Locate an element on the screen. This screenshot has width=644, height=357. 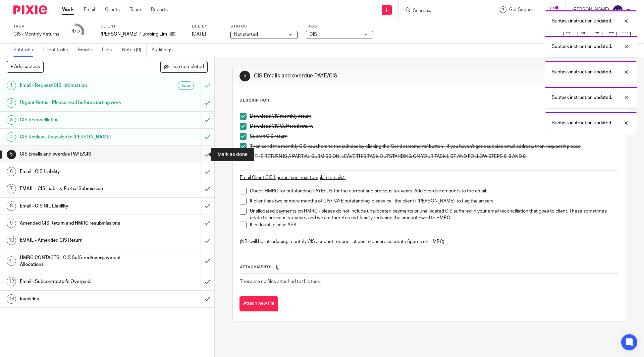
small: /13 is located at coordinates (78, 32).